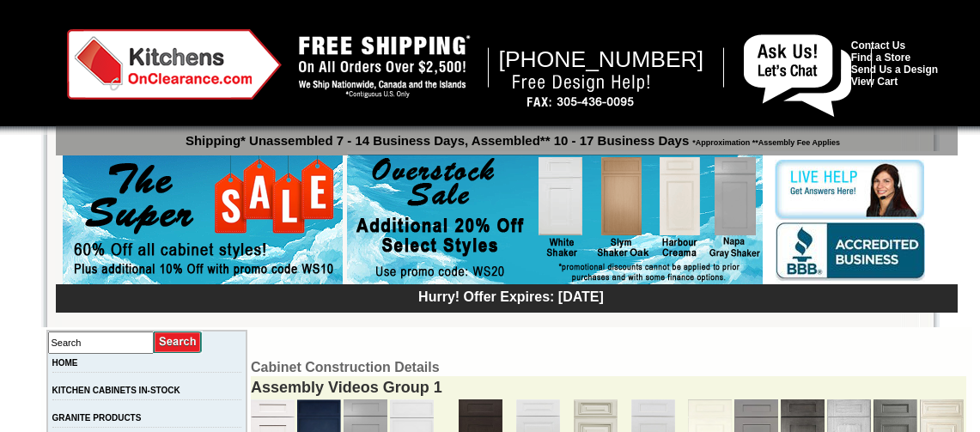 This screenshot has width=980, height=432. Describe the element at coordinates (608, 387) in the screenshot. I see `div: Assembly Videos Group 1` at that location.